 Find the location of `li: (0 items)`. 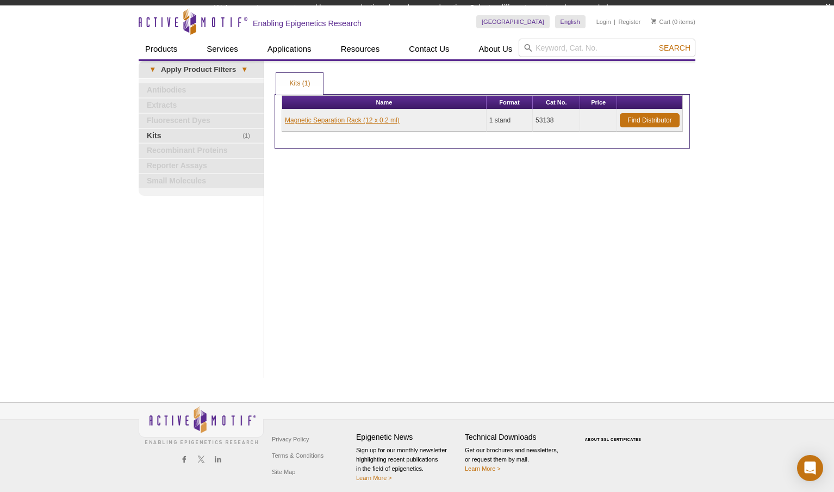

li: (0 items) is located at coordinates (673, 22).